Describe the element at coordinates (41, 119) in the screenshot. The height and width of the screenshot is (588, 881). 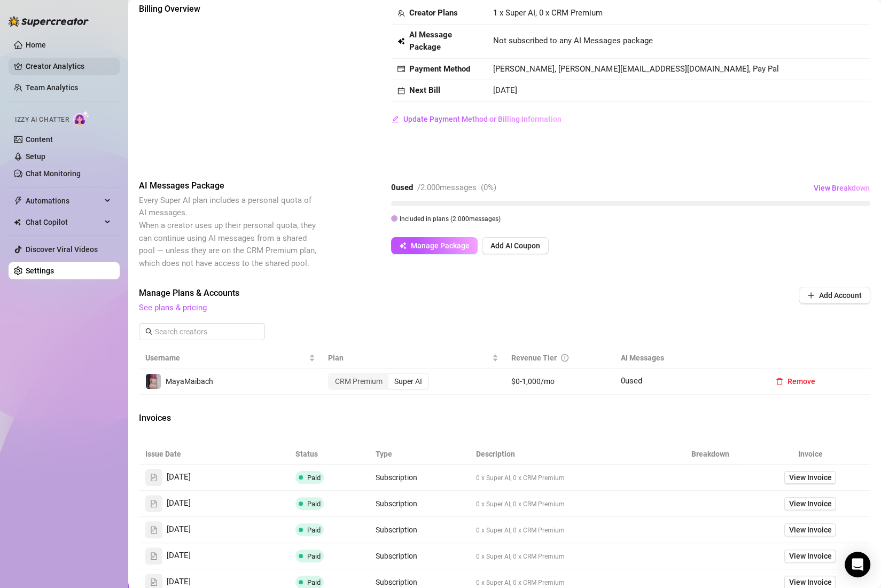
I see `span: Izzy AI Chatter` at that location.